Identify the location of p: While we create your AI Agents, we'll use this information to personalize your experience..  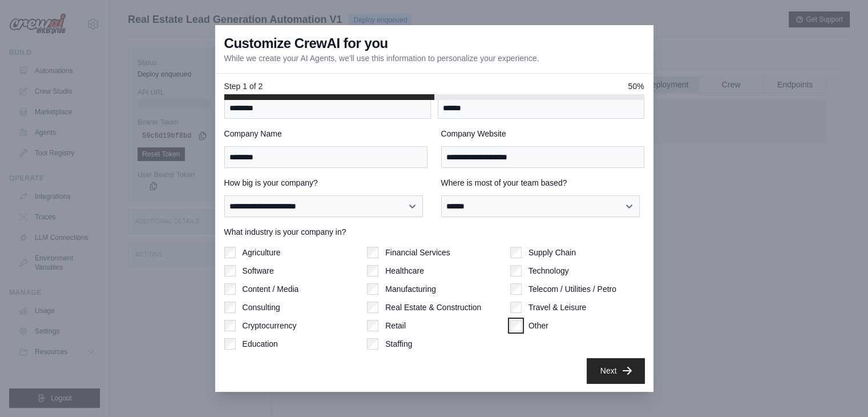
(382, 58).